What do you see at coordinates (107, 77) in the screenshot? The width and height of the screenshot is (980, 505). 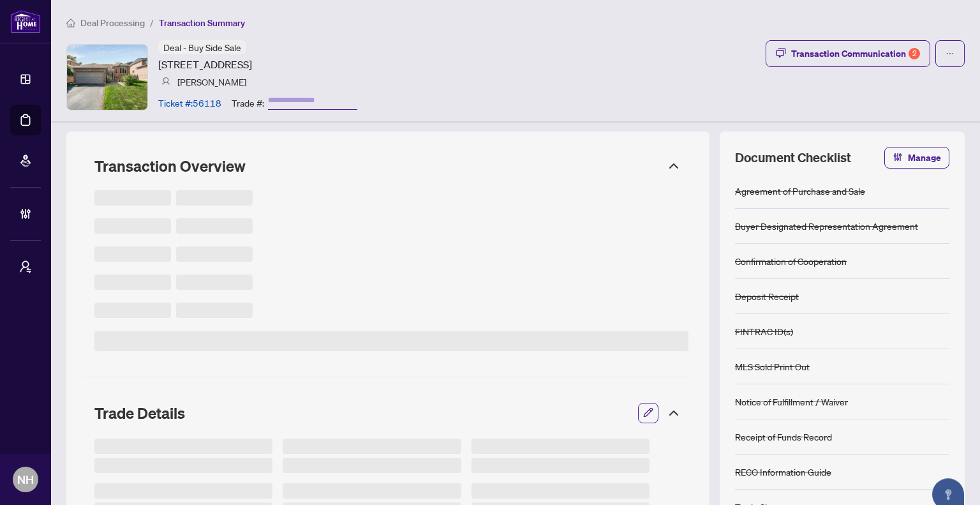 I see `img: IMG-N12410663_1.jpg` at bounding box center [107, 77].